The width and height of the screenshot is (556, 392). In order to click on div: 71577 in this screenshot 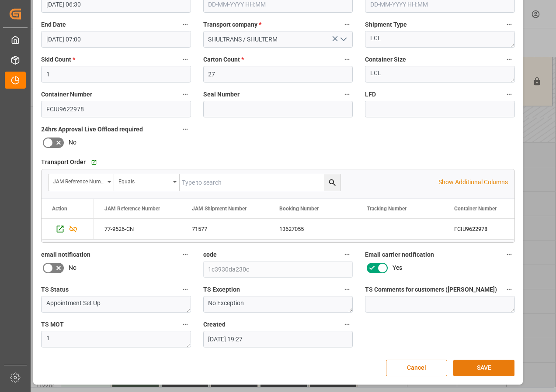, I will do `click(225, 229)`.